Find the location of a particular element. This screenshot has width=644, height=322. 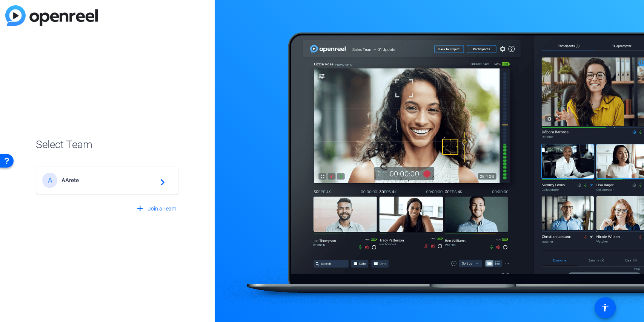

span: Join a Team is located at coordinates (161, 209).